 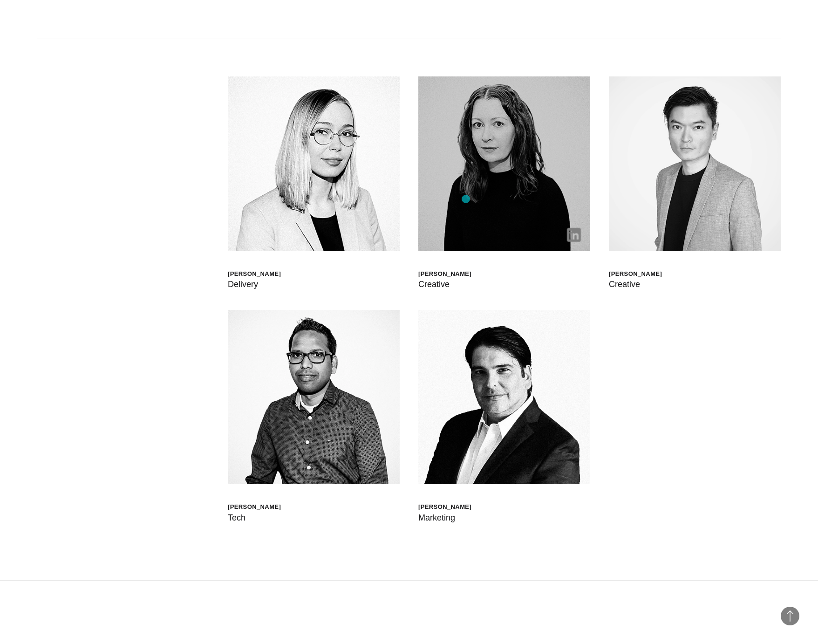 What do you see at coordinates (314, 164) in the screenshot?
I see `img: Walt Drkula` at bounding box center [314, 164].